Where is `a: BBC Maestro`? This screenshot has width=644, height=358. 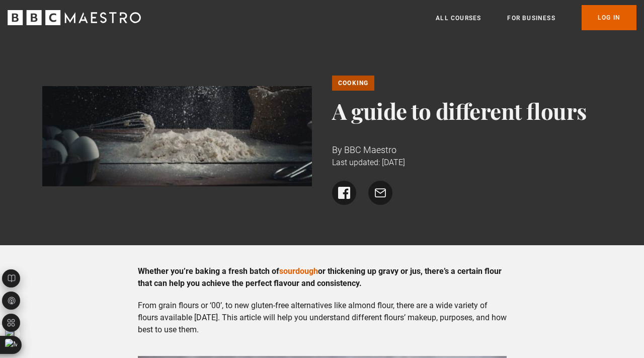
a: BBC Maestro is located at coordinates (74, 17).